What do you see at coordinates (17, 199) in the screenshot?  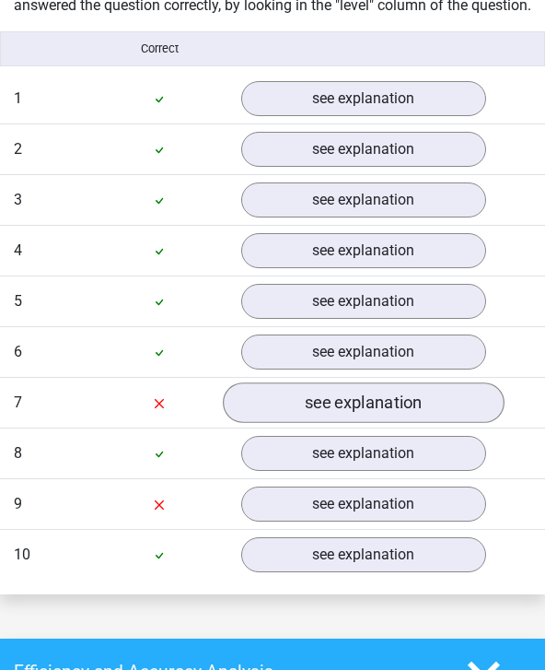 I see `span: 3` at bounding box center [17, 199].